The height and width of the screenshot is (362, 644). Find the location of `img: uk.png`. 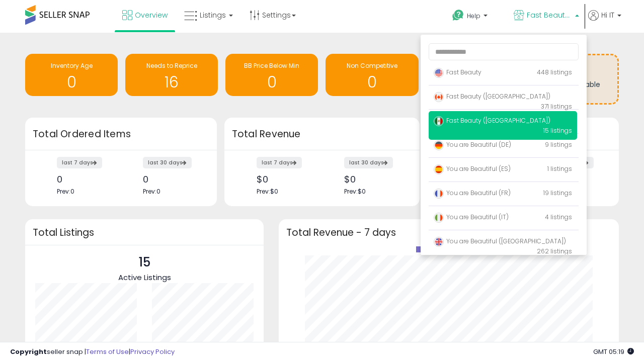

img: uk.png is located at coordinates (439, 242).